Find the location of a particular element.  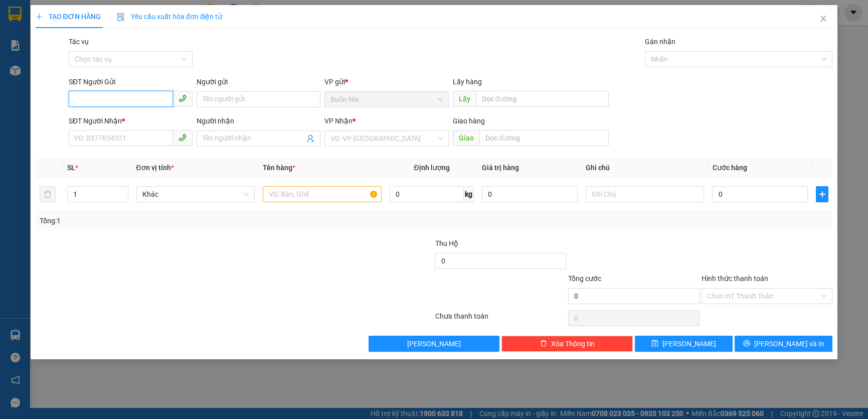

button: deleteXóa Thông tin is located at coordinates (567, 344).